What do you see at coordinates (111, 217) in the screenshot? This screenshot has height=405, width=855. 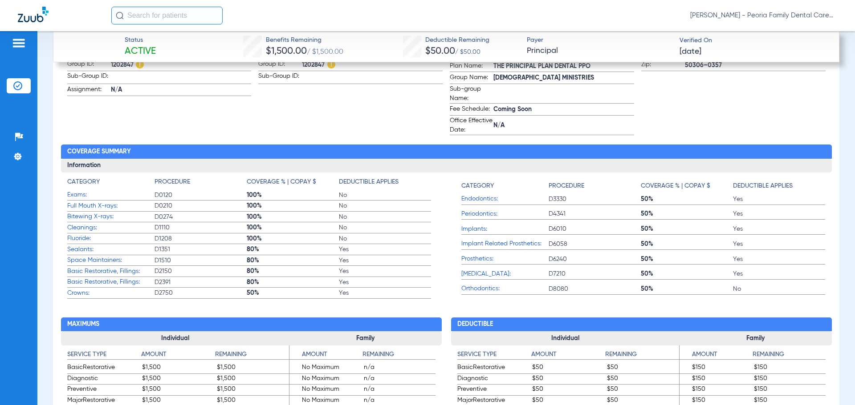 I see `span: Bitewing X-rays:` at bounding box center [111, 217].